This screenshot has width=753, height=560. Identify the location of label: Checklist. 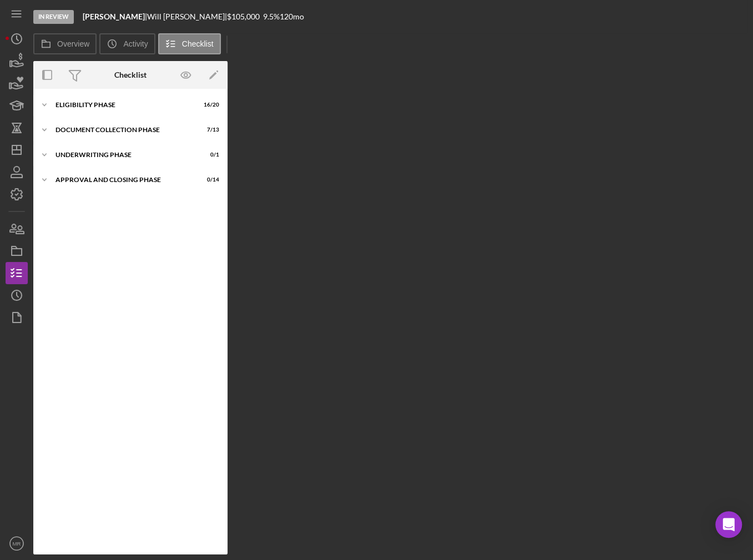
(198, 44).